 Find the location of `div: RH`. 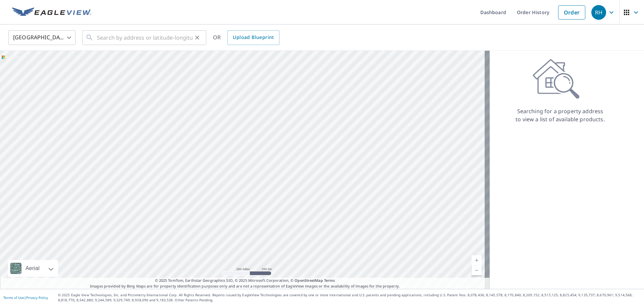

div: RH is located at coordinates (599, 12).